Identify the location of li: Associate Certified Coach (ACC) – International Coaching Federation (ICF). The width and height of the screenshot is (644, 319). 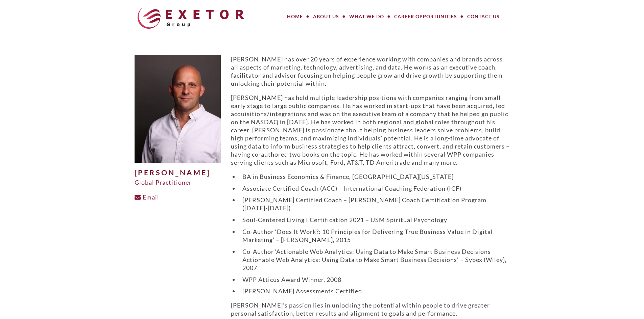
(374, 188).